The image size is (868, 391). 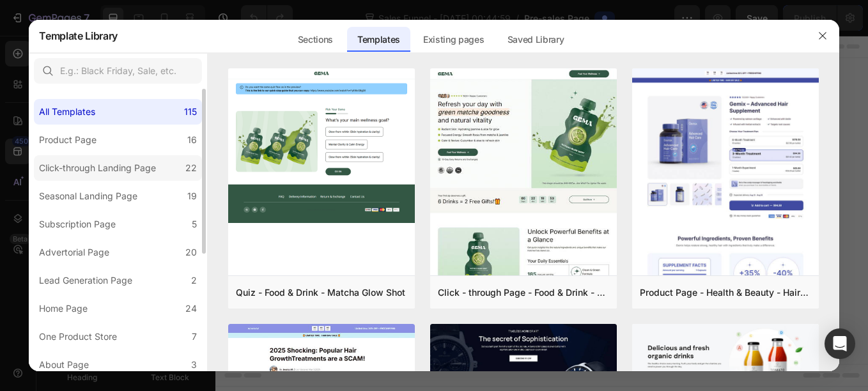 What do you see at coordinates (326, 250) in the screenshot?
I see `button: Use existing page designs` at bounding box center [326, 250].